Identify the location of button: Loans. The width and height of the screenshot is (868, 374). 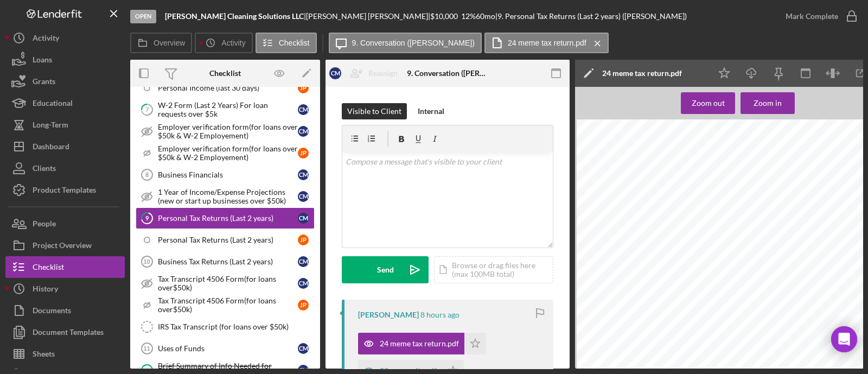
(65, 60).